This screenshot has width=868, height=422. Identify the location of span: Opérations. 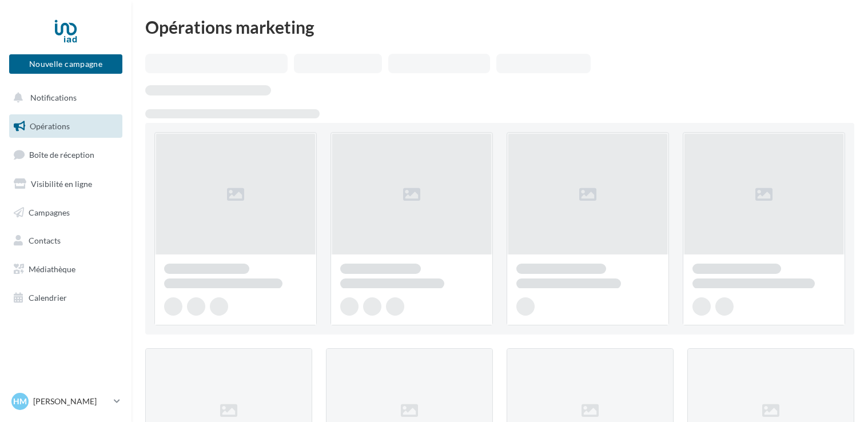
(50, 126).